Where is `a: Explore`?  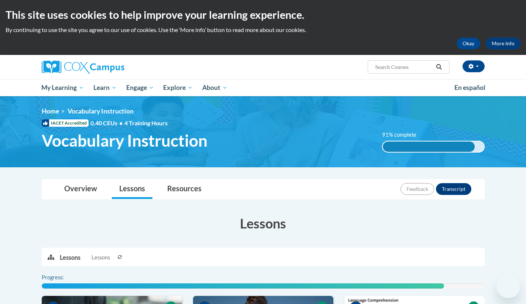 a: Explore is located at coordinates (178, 88).